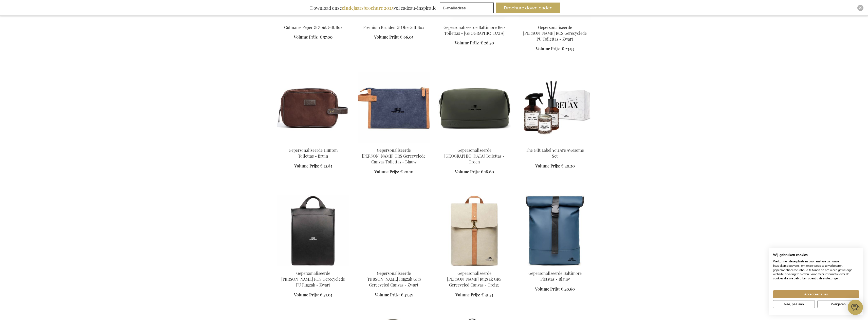 Image resolution: width=868 pixels, height=320 pixels. Describe the element at coordinates (555, 289) in the screenshot. I see `a: Volume Prijs: € 40,60` at that location.